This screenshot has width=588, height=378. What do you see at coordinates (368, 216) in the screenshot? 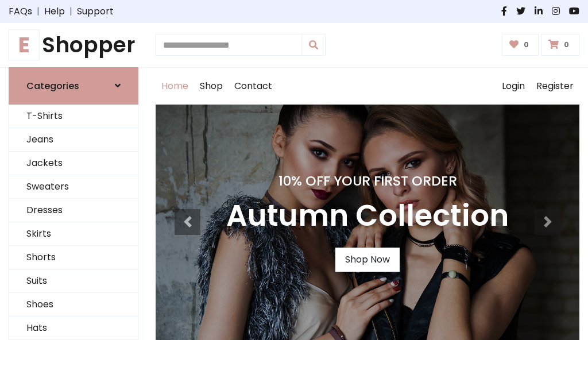
I see `h3: Autumn Collection` at bounding box center [368, 216].